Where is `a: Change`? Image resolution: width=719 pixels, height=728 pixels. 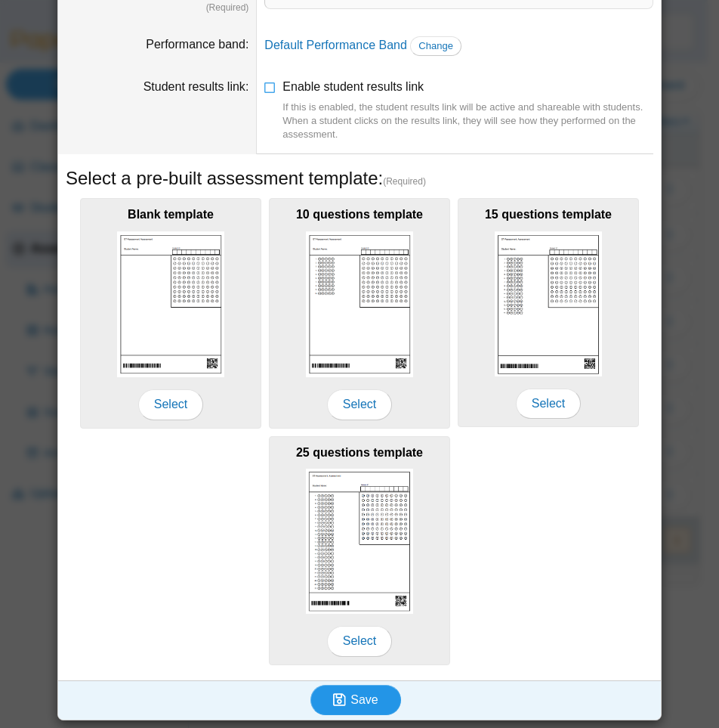
a: Change is located at coordinates (436, 46).